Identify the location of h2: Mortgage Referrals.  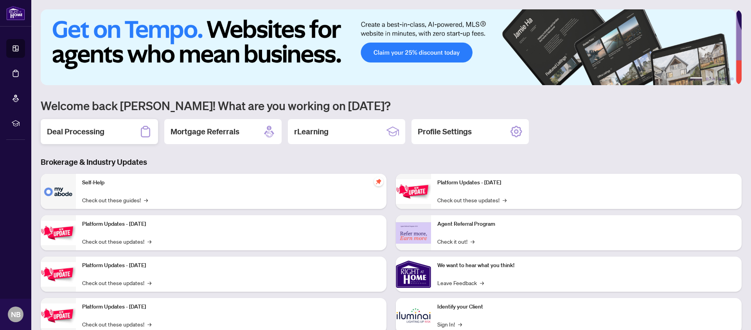
(205, 132).